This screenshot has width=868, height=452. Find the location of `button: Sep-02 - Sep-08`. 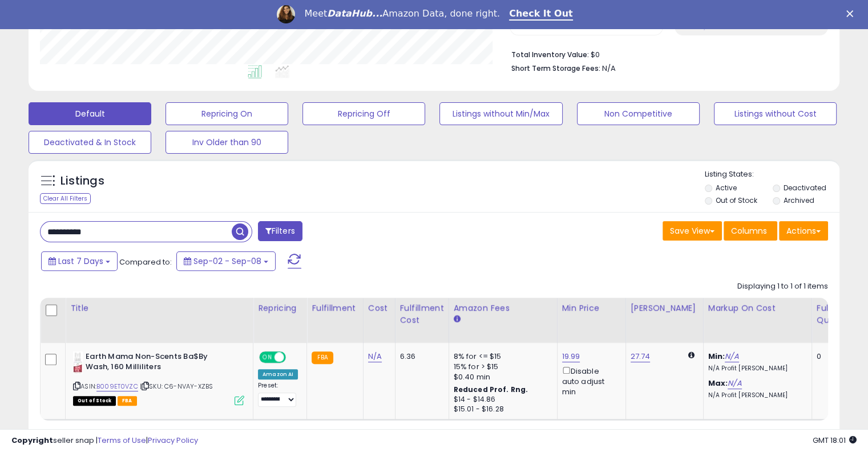

button: Sep-02 - Sep-08 is located at coordinates (226, 261).